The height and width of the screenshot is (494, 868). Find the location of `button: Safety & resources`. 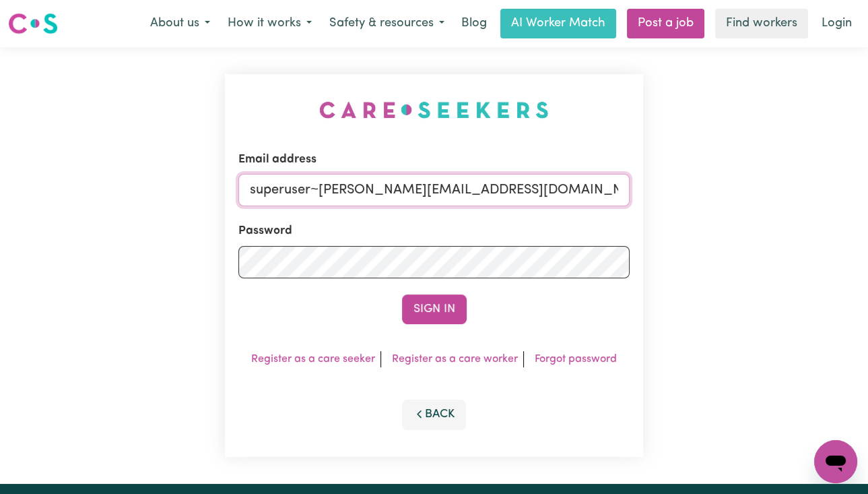

button: Safety & resources is located at coordinates (387, 24).